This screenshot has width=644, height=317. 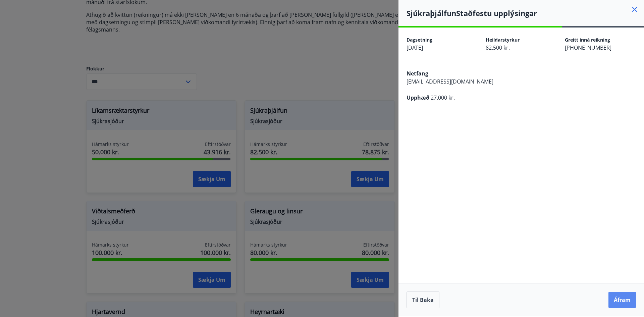 I want to click on button: Til baka, so click(x=423, y=300).